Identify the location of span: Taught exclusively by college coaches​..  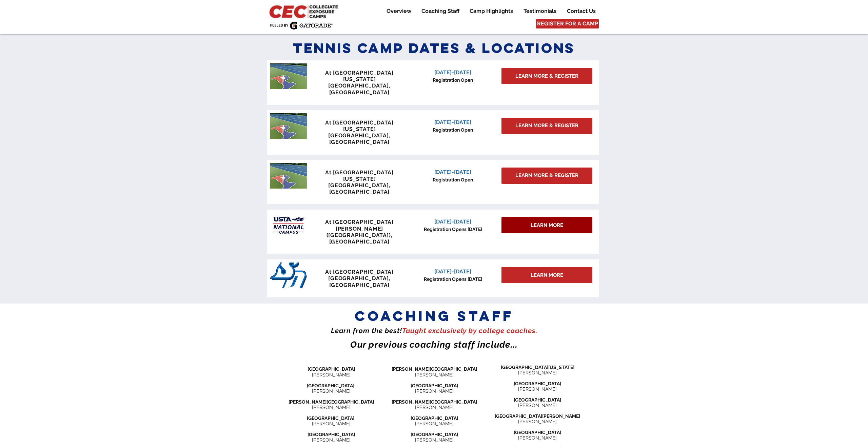
(469, 331).